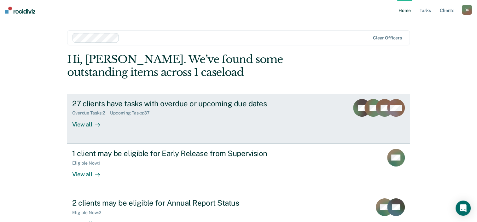 This screenshot has width=477, height=222. What do you see at coordinates (89, 212) in the screenshot?
I see `div: Eligible Now : 2` at bounding box center [89, 212].